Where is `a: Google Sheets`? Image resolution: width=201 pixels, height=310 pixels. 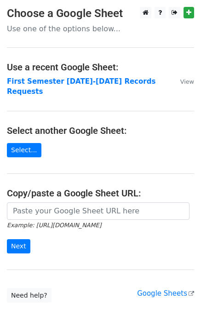
a: Google Sheets is located at coordinates (166, 294).